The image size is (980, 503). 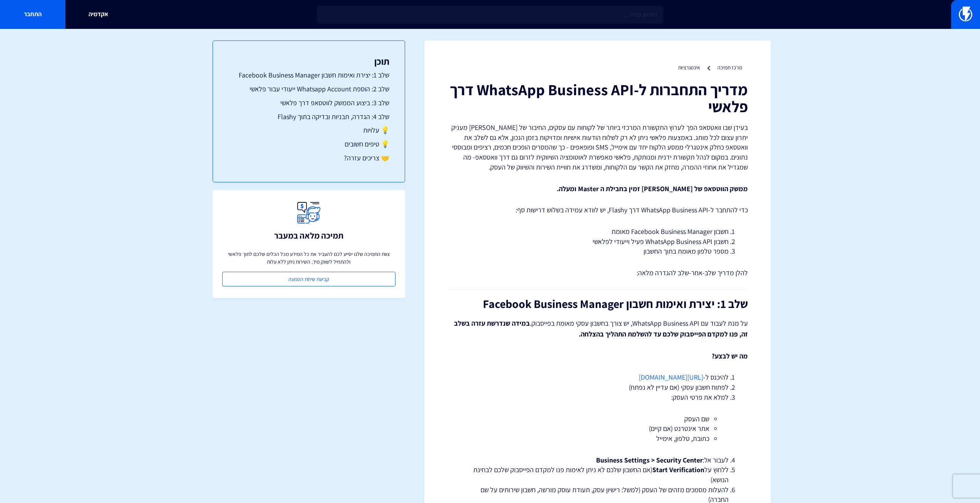 I want to click on li: אתר אינטרנט (אם קיים), so click(x=598, y=428).